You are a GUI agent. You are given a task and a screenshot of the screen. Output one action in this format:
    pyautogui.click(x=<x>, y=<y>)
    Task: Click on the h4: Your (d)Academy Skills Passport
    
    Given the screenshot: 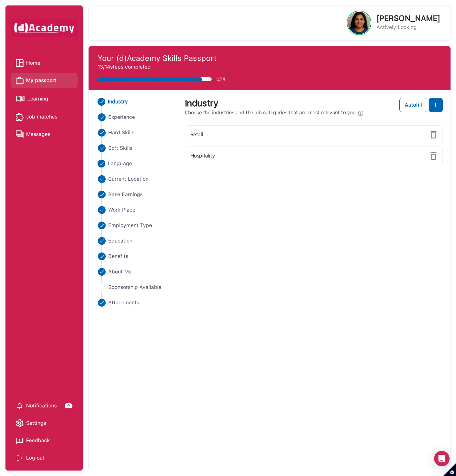 What is the action you would take?
    pyautogui.click(x=270, y=58)
    